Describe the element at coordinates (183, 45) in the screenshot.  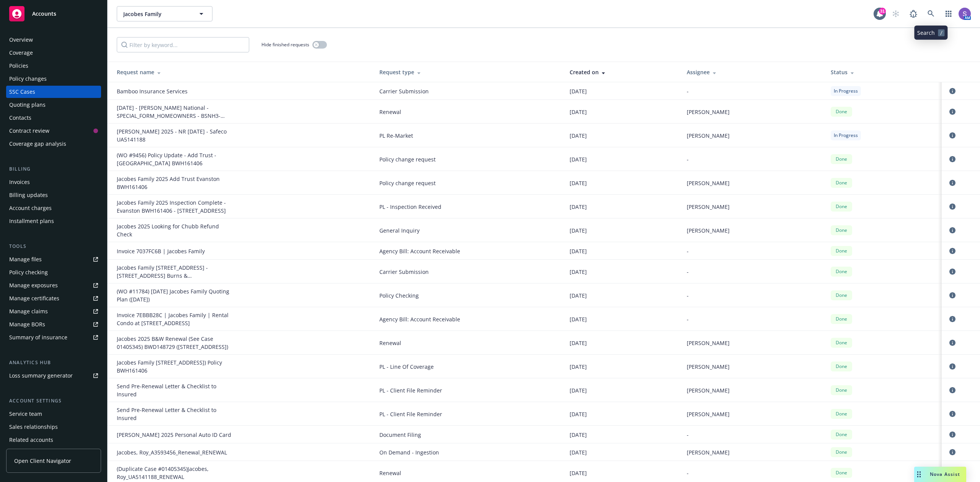
I see `input: Filter by keyword...` at that location.